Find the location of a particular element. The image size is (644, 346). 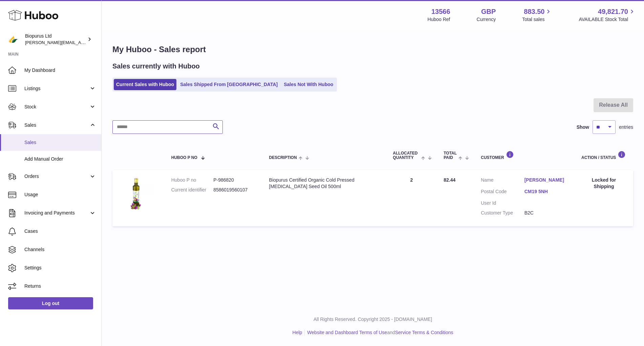

div: Customer is located at coordinates (524, 155).